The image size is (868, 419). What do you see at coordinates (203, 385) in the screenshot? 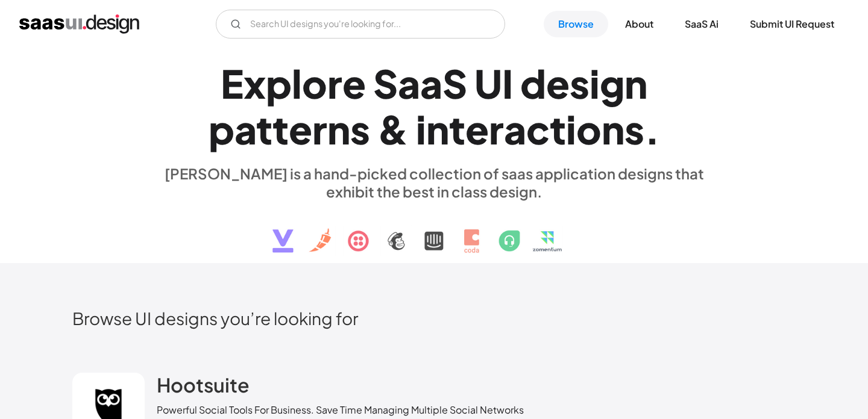
I see `h2: Hootsuite` at bounding box center [203, 385].